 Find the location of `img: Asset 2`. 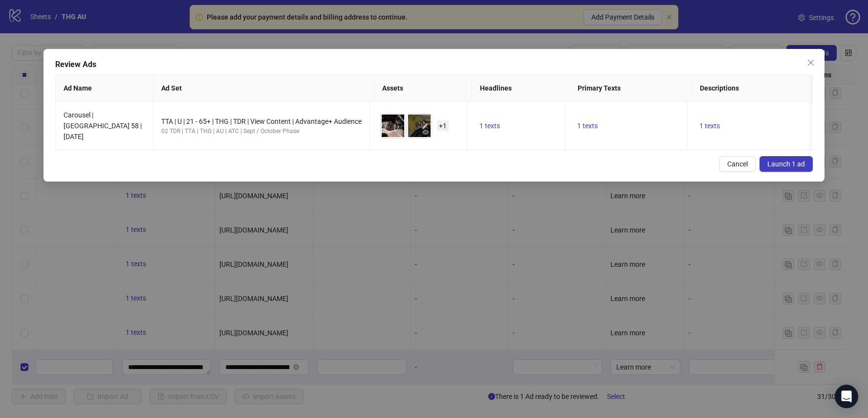

img: Asset 2 is located at coordinates (419, 126).